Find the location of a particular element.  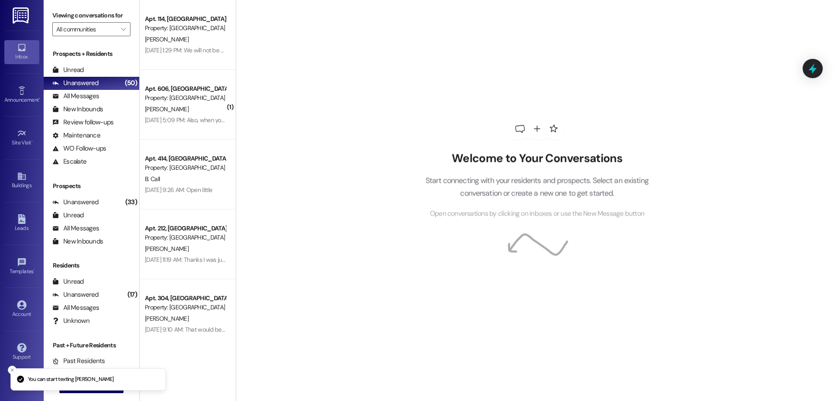

a: Templates • is located at coordinates (22, 267).